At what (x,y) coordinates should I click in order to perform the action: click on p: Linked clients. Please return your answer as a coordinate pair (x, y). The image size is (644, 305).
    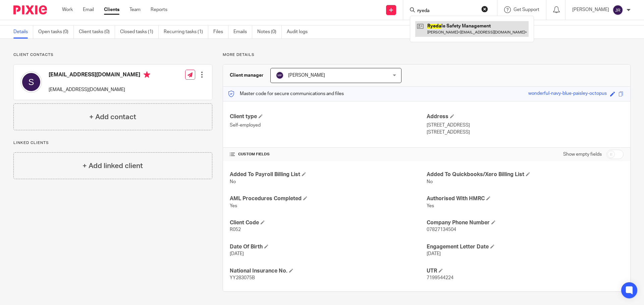
    Looking at the image, I should click on (113, 143).